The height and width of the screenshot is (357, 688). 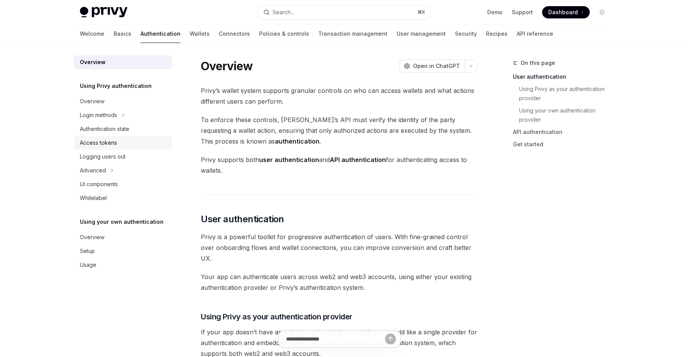 I want to click on span: ⌘ K, so click(x=421, y=12).